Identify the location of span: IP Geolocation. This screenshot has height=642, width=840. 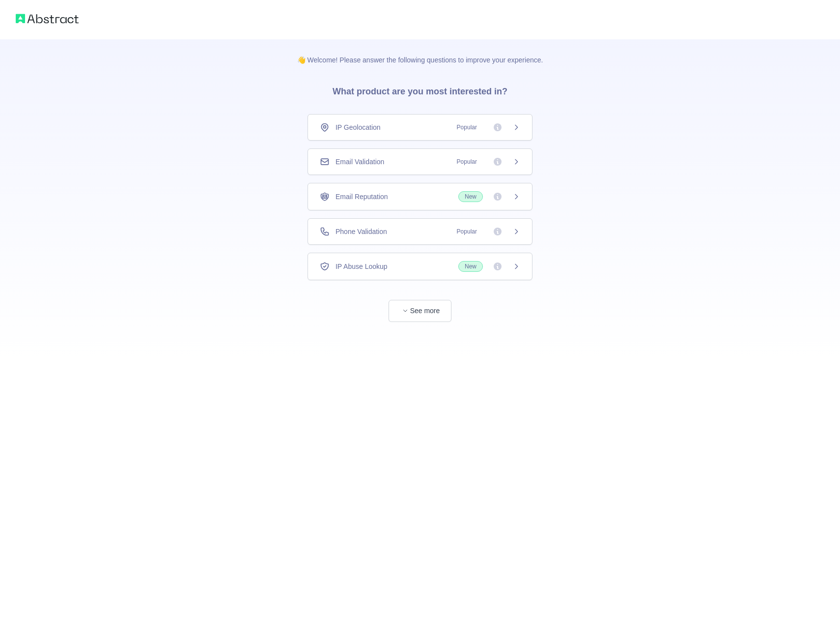
(358, 127).